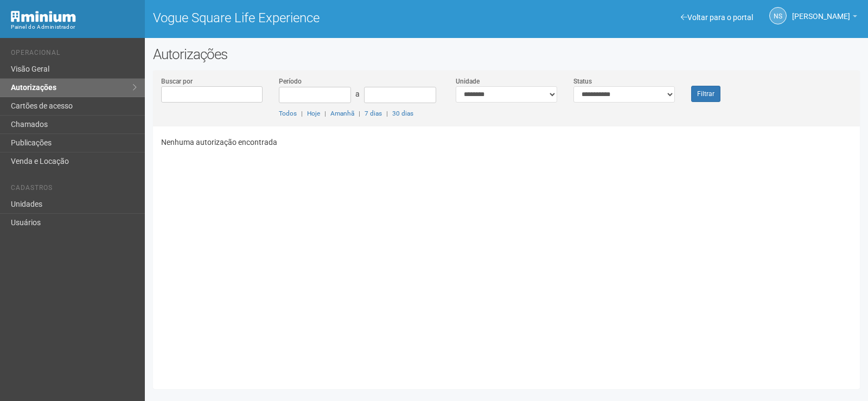 Image resolution: width=868 pixels, height=401 pixels. What do you see at coordinates (506, 54) in the screenshot?
I see `h2: Autorizações` at bounding box center [506, 54].